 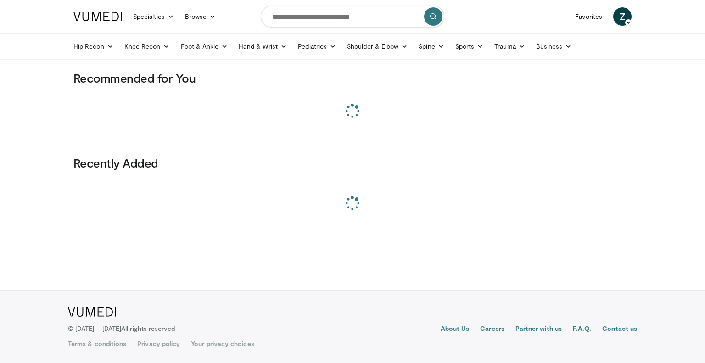 I want to click on h3: Recently Added, so click(x=352, y=163).